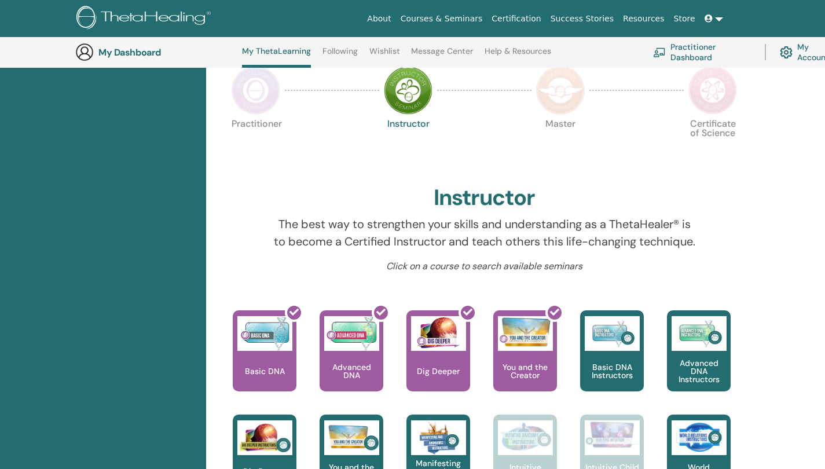 Image resolution: width=825 pixels, height=469 pixels. Describe the element at coordinates (351, 362) in the screenshot. I see `a: Advanced DNA Advanced DNA` at that location.